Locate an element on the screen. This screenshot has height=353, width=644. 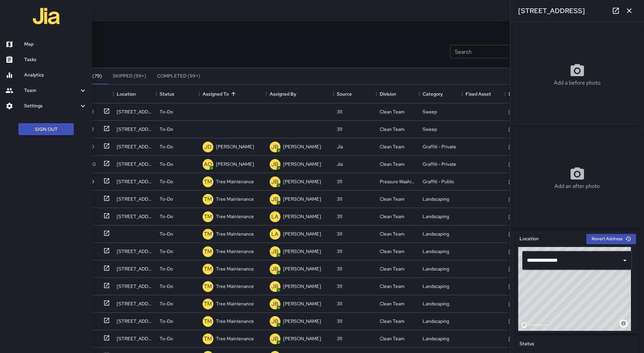
img: jia-logo is located at coordinates (46, 16).